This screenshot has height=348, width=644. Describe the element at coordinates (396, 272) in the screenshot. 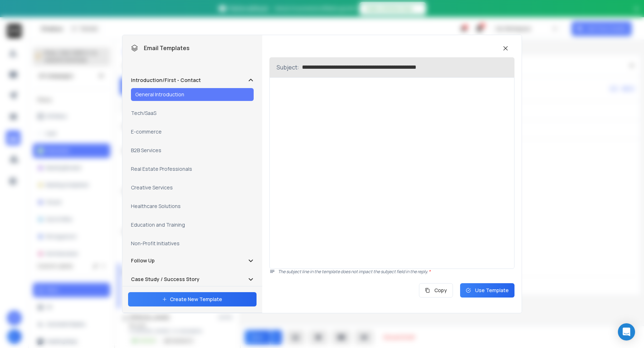

I see `p: The subject line in the template does not impact the subject field in the` at that location.